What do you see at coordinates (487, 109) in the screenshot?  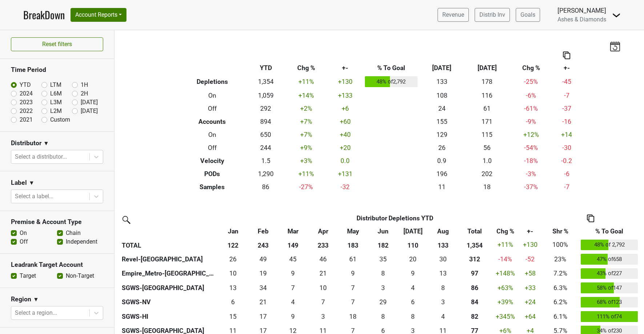 I see `td: 61` at bounding box center [487, 109].